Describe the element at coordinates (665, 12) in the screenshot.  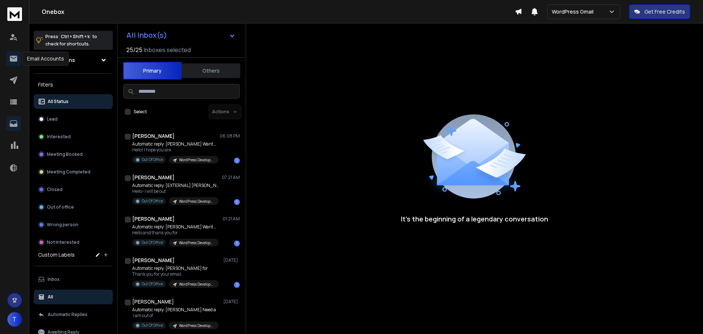
I see `p: Get Free Credits` at that location.